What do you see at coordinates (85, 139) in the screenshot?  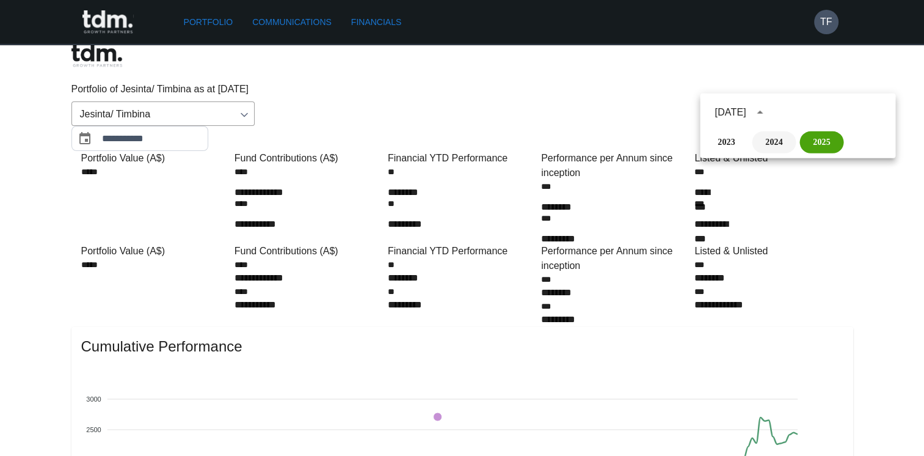 I see `button: Choose date, selected date is Aug 31, 2025` at bounding box center [85, 139].